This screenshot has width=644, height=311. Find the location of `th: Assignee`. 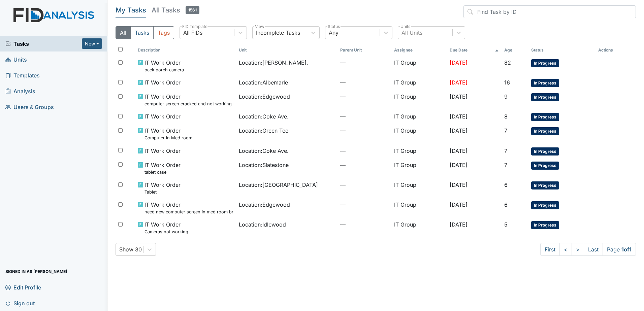

th: Assignee is located at coordinates (419, 50).